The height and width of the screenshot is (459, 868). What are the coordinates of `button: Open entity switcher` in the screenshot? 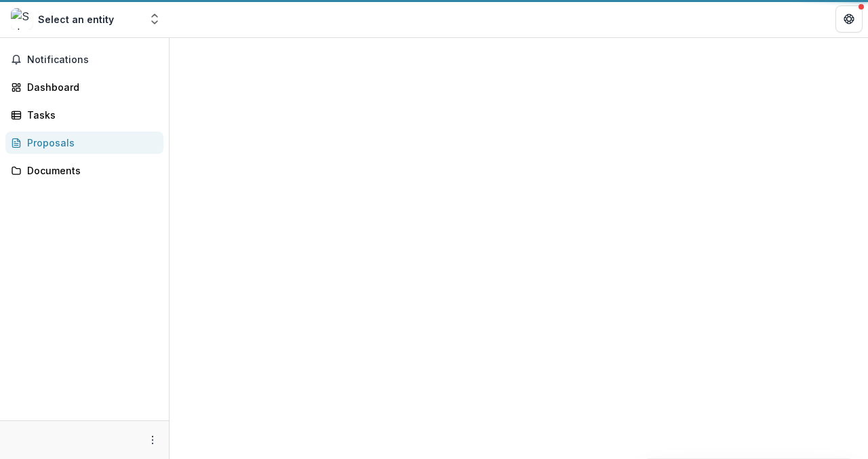 It's located at (155, 19).